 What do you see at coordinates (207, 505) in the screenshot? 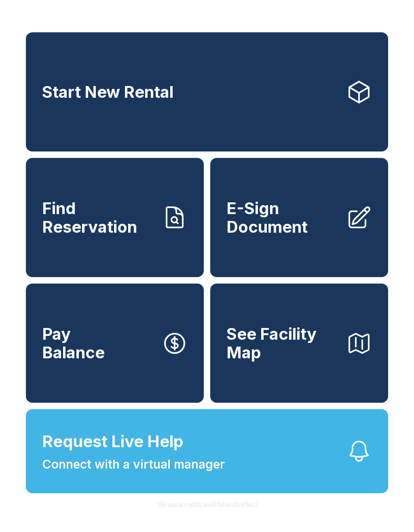
I see `button: VersionkrrefDLawElMlwz8nfSsJ` at bounding box center [207, 505].